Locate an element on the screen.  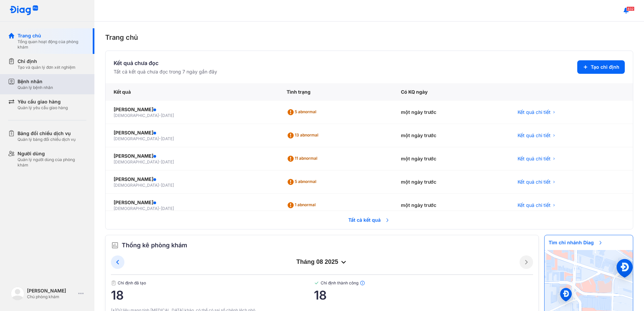
img: checked-green.01cc79e0.svg is located at coordinates (317, 283).